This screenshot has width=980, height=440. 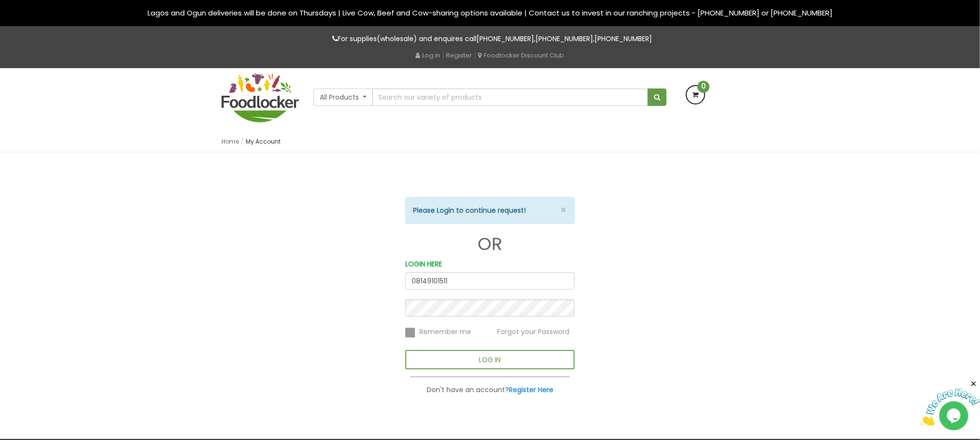 What do you see at coordinates (490, 359) in the screenshot?
I see `button: LOG IN` at bounding box center [490, 359].